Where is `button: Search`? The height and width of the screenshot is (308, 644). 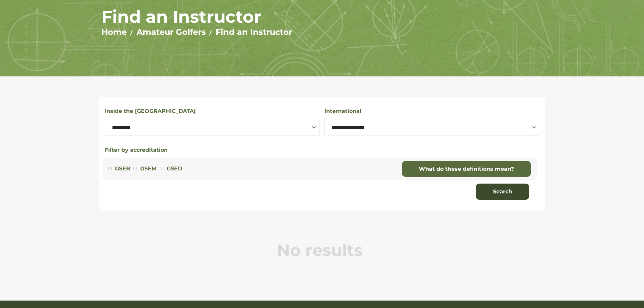 button: Search is located at coordinates (503, 192).